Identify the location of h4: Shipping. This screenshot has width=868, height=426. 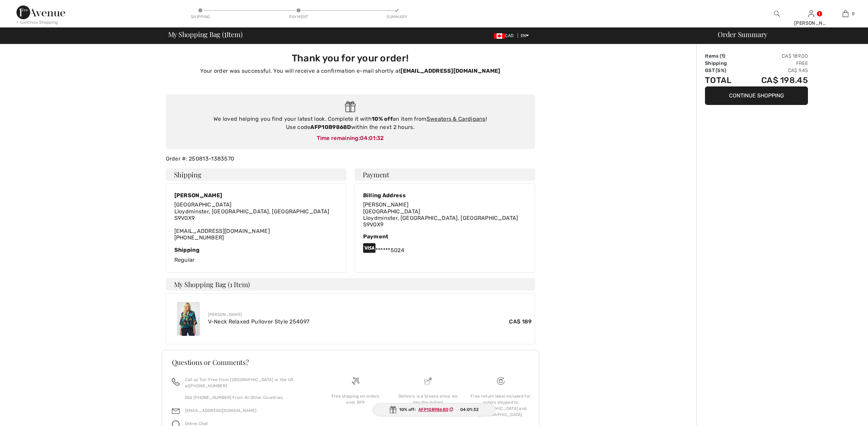
(256, 174).